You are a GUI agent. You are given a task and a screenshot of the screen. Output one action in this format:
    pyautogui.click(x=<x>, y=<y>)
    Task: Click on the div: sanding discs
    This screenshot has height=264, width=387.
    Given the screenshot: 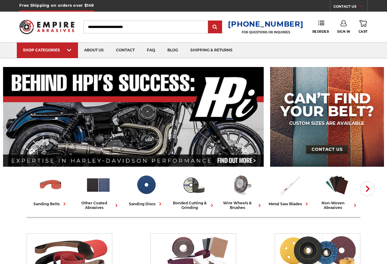 What is the action you would take?
    pyautogui.click(x=146, y=204)
    